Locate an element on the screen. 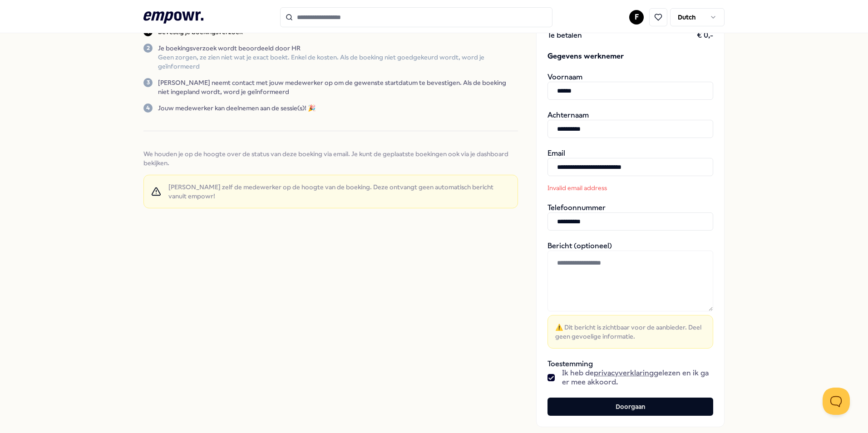  span: Te betalen is located at coordinates (565, 36).